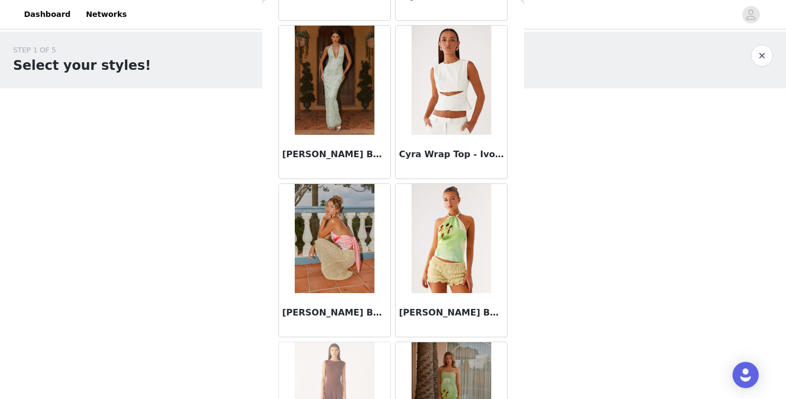 The height and width of the screenshot is (399, 786). I want to click on div: STEP 1 OF 5, so click(82, 50).